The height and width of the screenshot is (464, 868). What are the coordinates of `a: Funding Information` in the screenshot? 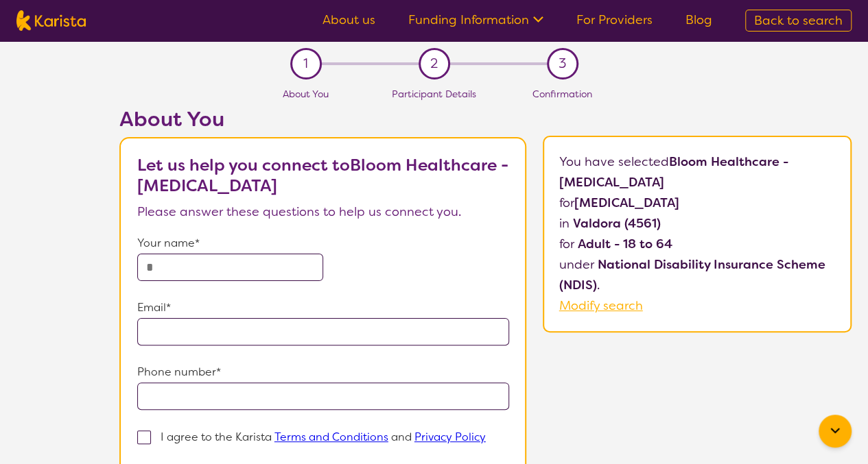 It's located at (475, 20).